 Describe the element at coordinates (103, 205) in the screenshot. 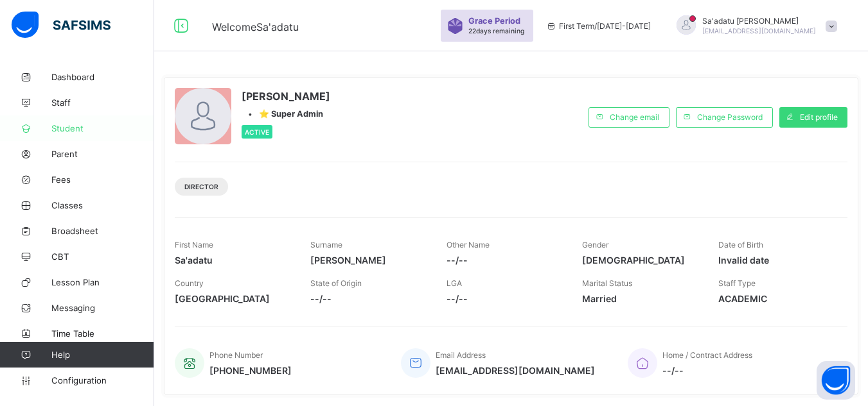

I see `span: Classes` at that location.